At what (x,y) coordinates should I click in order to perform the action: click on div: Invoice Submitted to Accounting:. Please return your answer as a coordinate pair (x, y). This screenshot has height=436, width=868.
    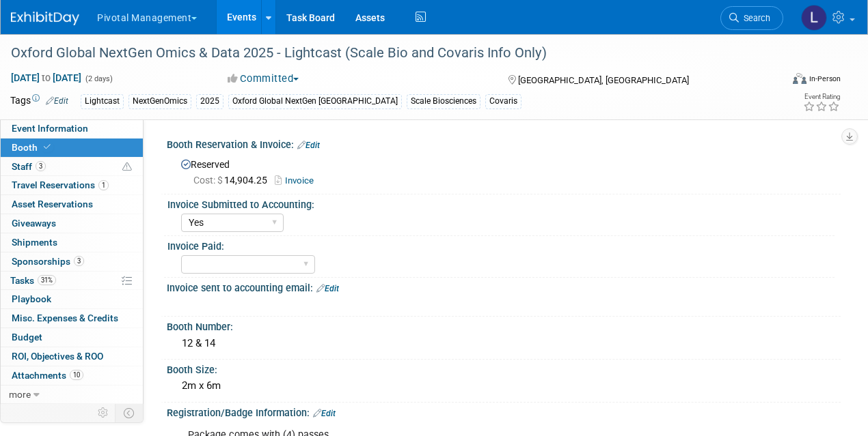
    Looking at the image, I should click on (501, 203).